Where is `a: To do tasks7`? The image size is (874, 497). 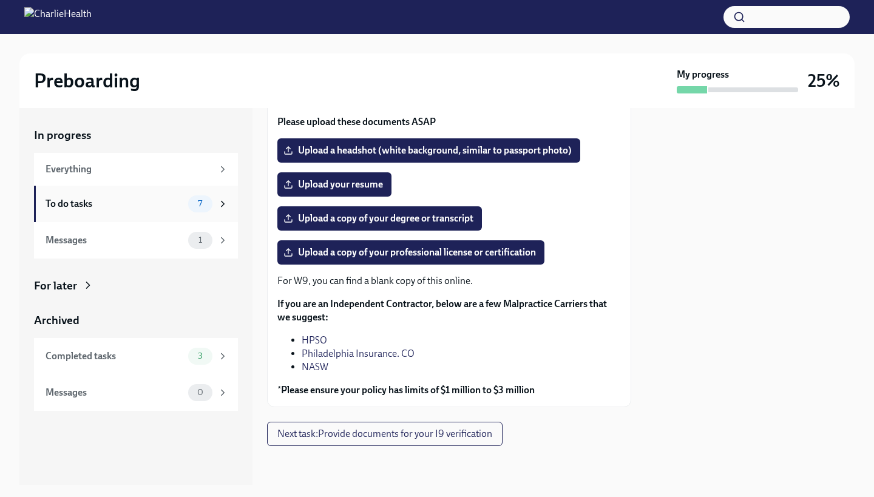 a: To do tasks7 is located at coordinates (136, 204).